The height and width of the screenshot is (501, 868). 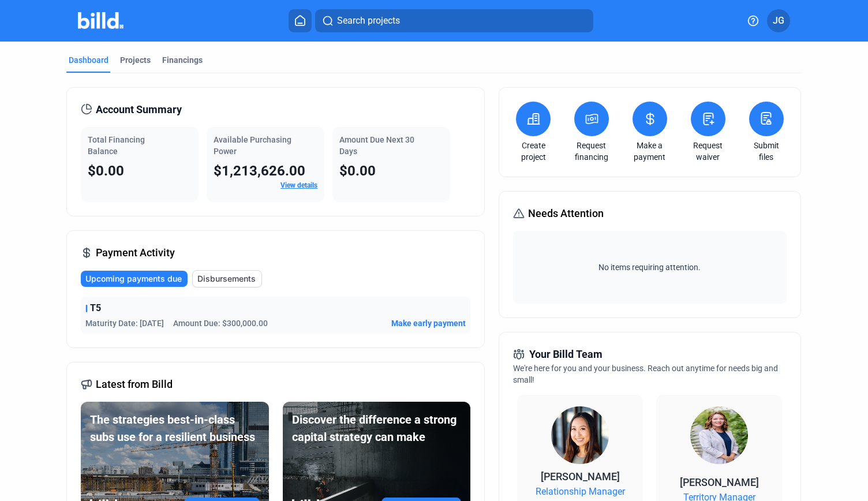 What do you see at coordinates (779, 21) in the screenshot?
I see `span: JG` at bounding box center [779, 21].